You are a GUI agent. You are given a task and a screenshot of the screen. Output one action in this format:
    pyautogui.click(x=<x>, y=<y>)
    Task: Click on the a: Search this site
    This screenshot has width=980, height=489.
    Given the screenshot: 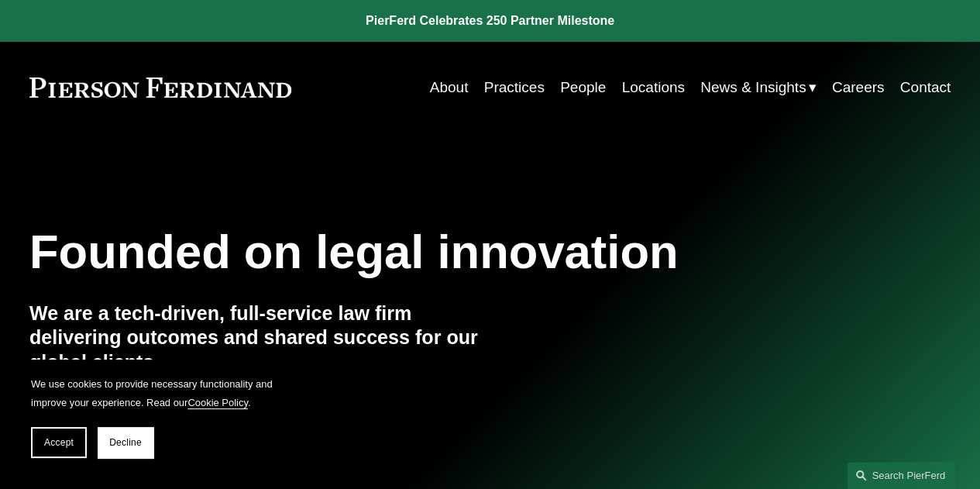 What is the action you would take?
    pyautogui.click(x=901, y=475)
    